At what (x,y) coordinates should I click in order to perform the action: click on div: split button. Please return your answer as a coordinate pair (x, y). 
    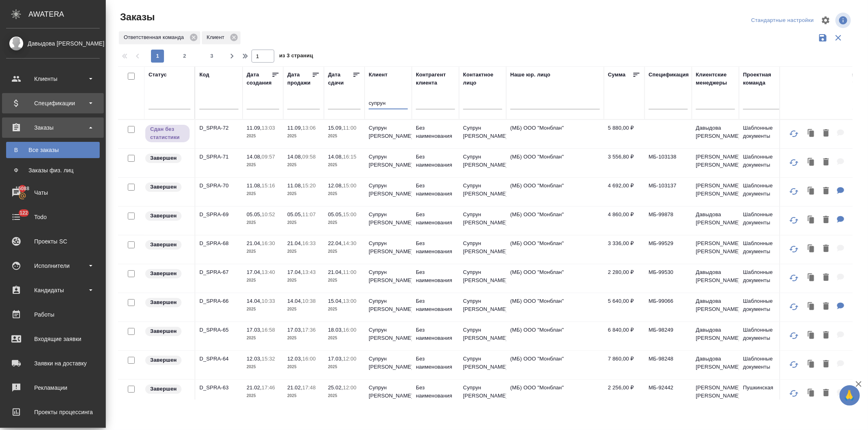
    Looking at the image, I should click on (783, 20).